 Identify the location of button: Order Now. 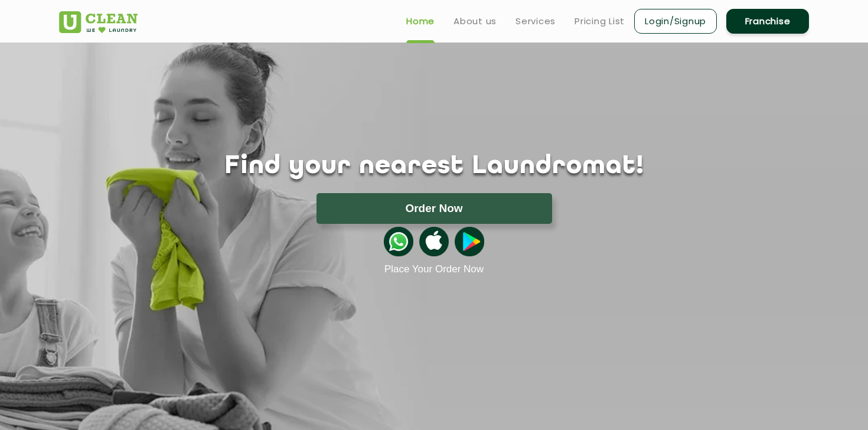
(434, 208).